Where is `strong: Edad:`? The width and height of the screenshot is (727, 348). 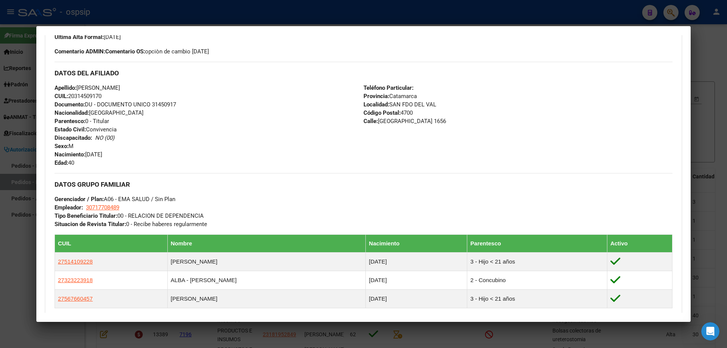
strong: Edad: is located at coordinates (61, 163).